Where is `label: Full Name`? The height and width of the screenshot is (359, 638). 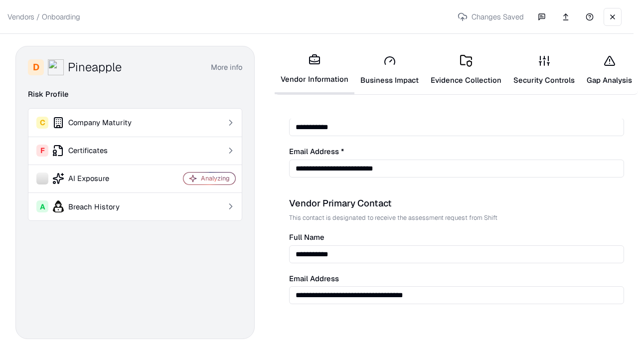 label: Full Name is located at coordinates (456, 237).